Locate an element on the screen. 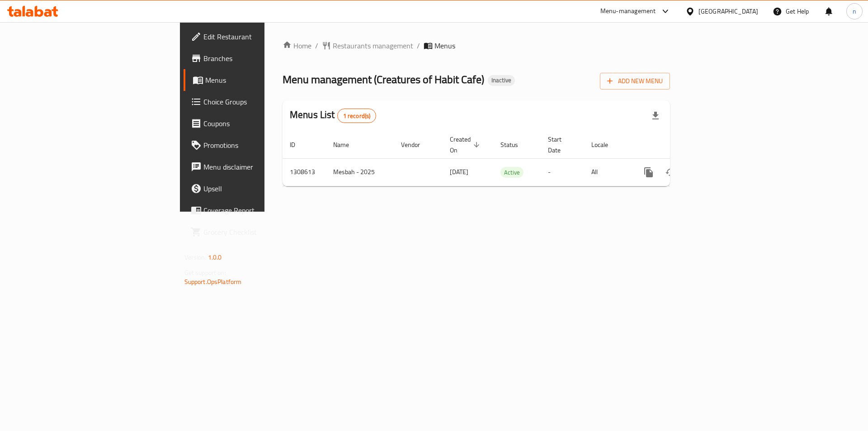 Image resolution: width=868 pixels, height=431 pixels. a: Grocery Checklist is located at coordinates (254, 232).